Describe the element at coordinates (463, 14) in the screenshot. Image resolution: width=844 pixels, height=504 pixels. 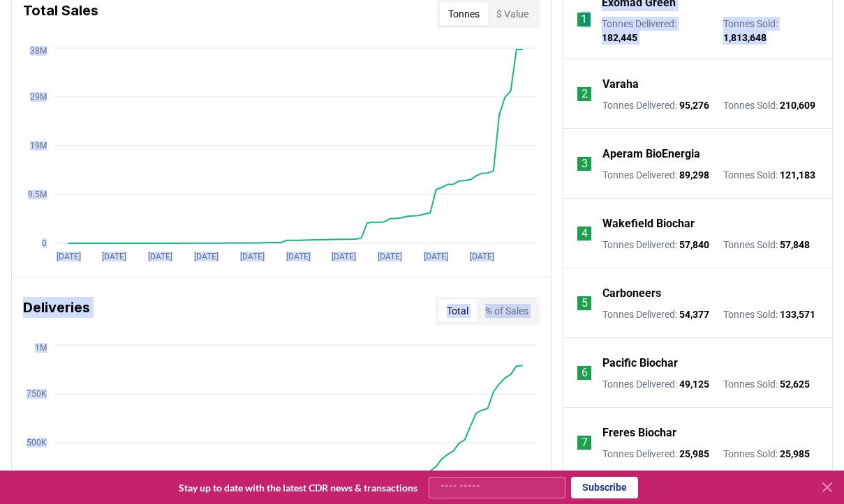
I see `button: Tonnes` at that location.